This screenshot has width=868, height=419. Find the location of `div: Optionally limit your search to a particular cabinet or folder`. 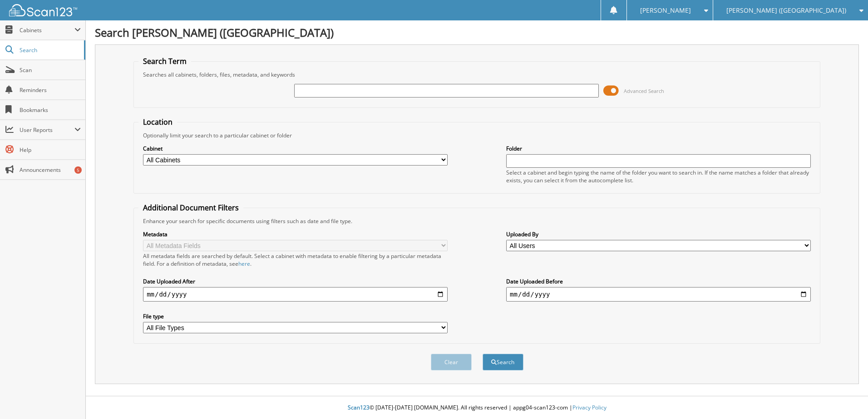

div: Optionally limit your search to a particular cabinet or folder is located at coordinates (476, 135).